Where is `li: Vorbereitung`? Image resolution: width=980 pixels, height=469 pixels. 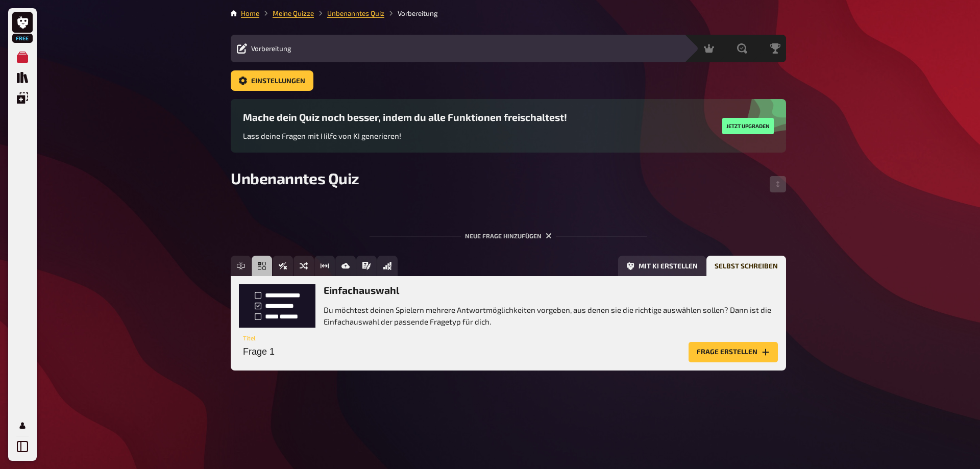 li: Vorbereitung is located at coordinates (411, 14).